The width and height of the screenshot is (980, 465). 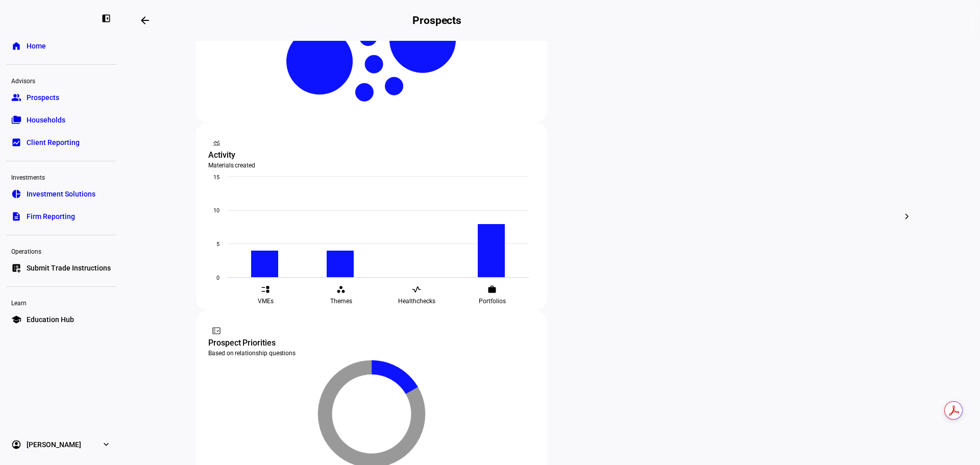 I want to click on a: folder_copyHouseholds, so click(x=61, y=120).